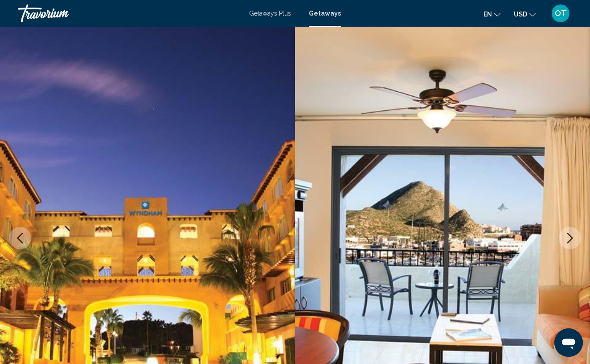 This screenshot has height=364, width=590. What do you see at coordinates (20, 238) in the screenshot?
I see `button: Previous image` at bounding box center [20, 238].